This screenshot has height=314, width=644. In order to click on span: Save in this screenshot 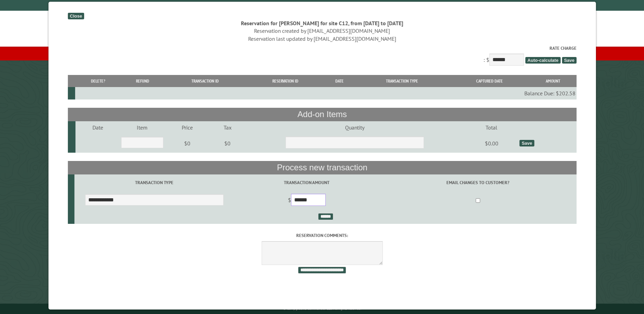, I will do `click(569, 60)`.